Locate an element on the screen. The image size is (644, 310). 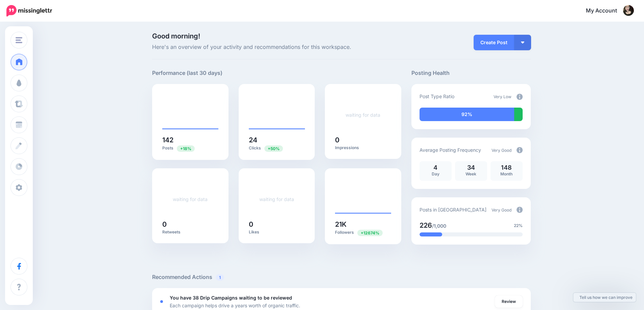
span: Previous period: 16 is located at coordinates (273, 149).